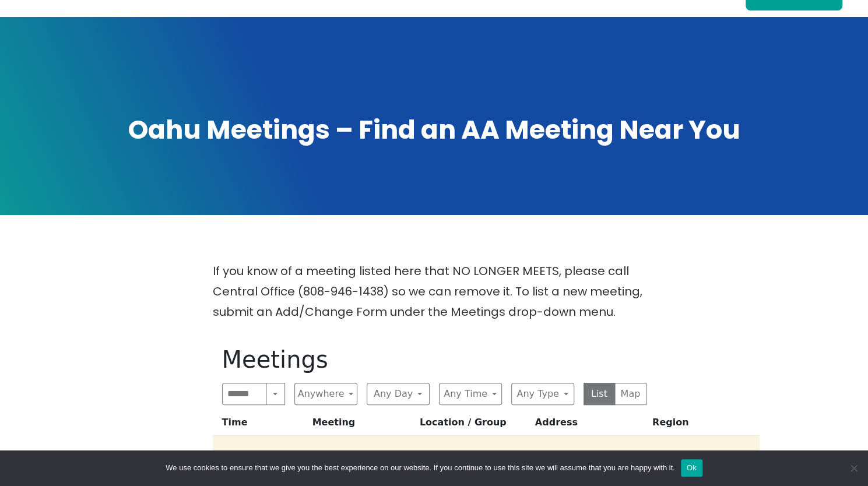 The width and height of the screenshot is (868, 486). I want to click on th: Meeting, so click(362, 425).